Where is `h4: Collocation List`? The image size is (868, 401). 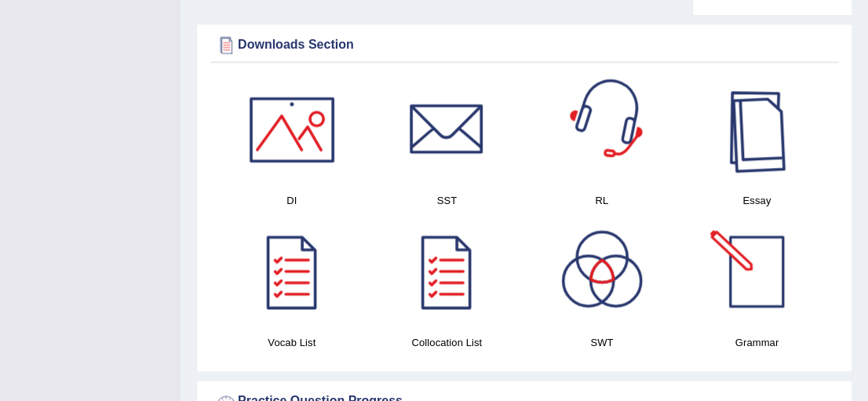
h4: Collocation List is located at coordinates (447, 342).